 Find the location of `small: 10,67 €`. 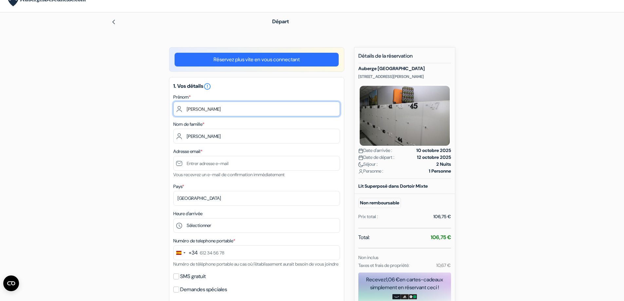

small: 10,67 € is located at coordinates (444, 265).